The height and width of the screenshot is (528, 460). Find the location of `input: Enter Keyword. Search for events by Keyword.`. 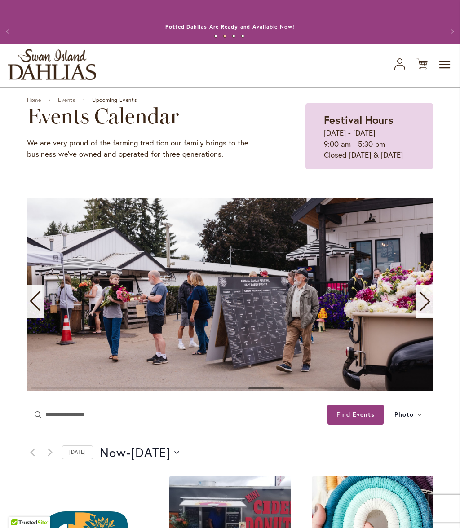

input: Enter Keyword. Search for events by Keyword. is located at coordinates (177, 414).